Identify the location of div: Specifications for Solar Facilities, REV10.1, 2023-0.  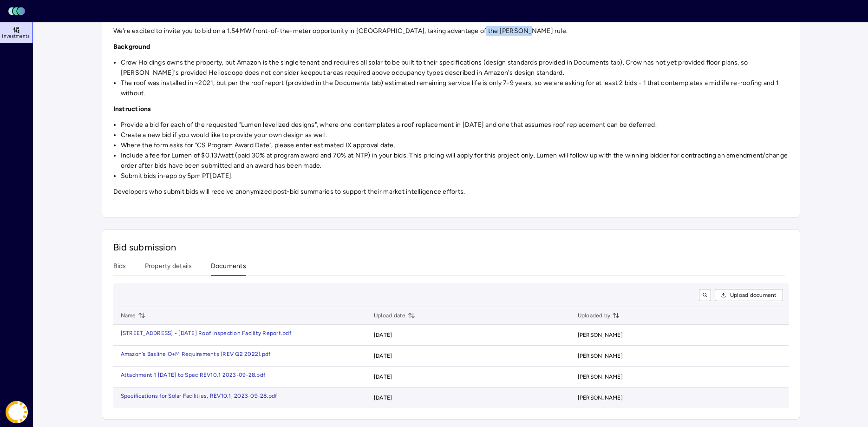
(188, 396).